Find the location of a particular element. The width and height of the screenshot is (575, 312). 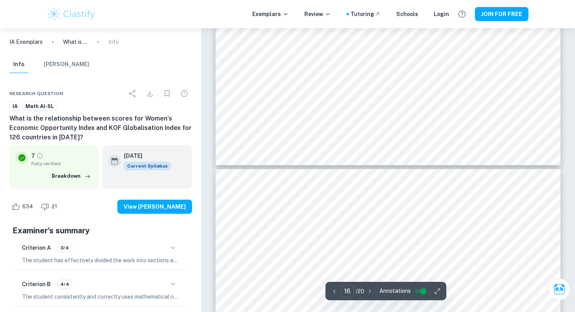

span: 21 is located at coordinates (54, 206).